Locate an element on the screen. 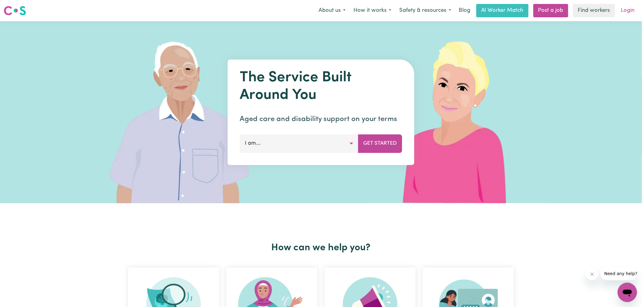 Image resolution: width=642 pixels, height=307 pixels. a: Login is located at coordinates (628, 11).